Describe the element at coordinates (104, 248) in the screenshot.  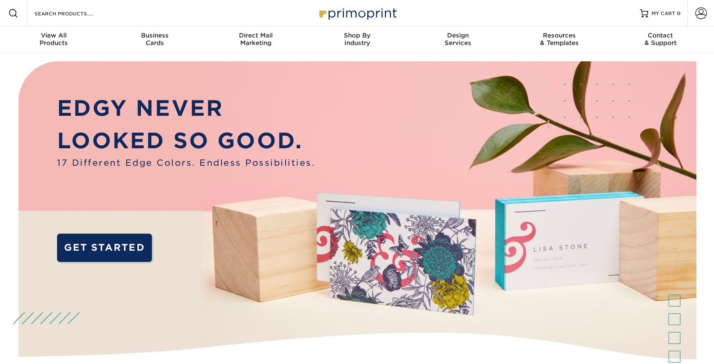
I see `a: GET STARTED` at that location.